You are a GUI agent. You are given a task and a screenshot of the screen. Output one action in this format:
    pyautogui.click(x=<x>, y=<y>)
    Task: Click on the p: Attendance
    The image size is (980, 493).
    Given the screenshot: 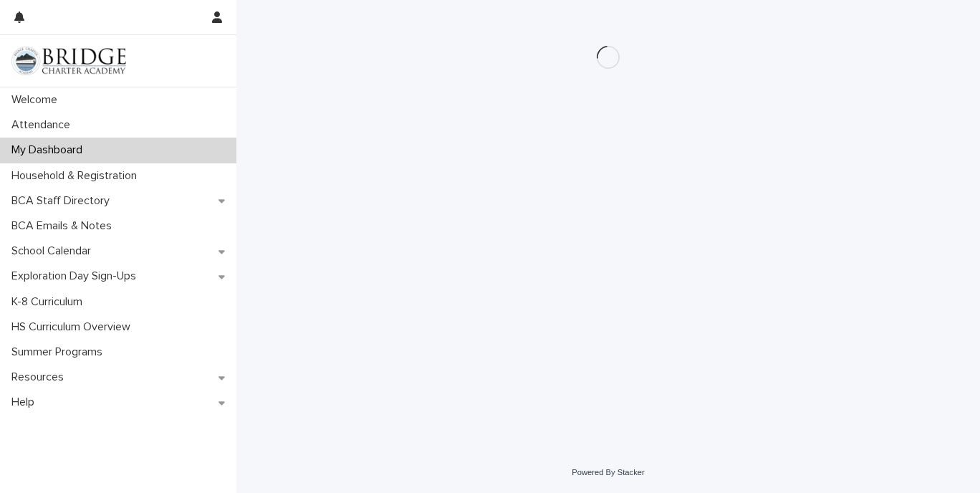 What is the action you would take?
    pyautogui.click(x=44, y=125)
    